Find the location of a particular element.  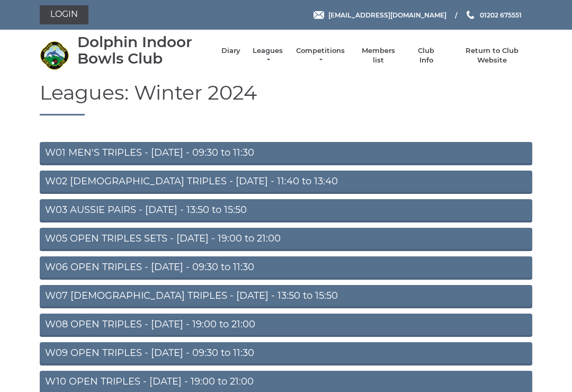

a: Members list is located at coordinates (378, 56).